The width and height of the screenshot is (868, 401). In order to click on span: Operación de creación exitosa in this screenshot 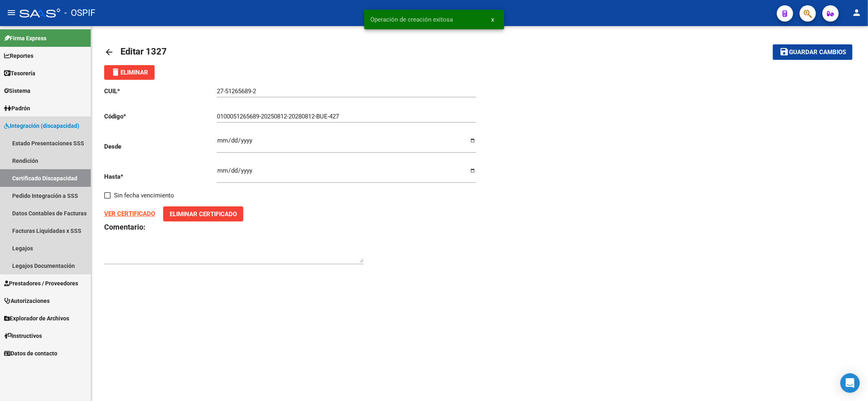, I will do `click(412, 19)`.